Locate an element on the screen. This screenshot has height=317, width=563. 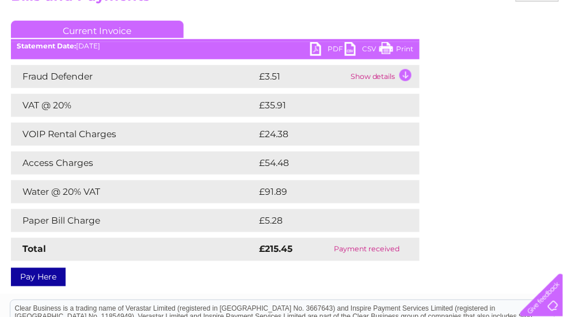
td: Access Charges is located at coordinates (134, 163).